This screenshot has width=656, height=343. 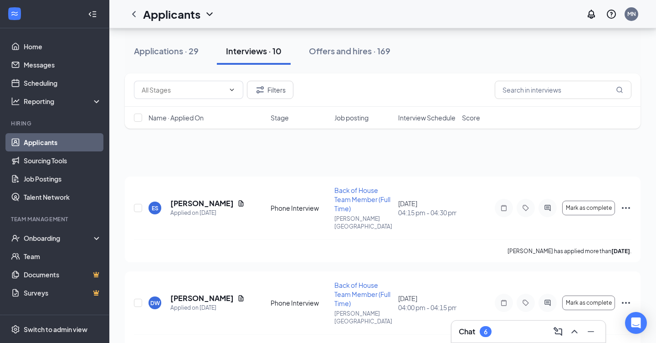 I want to click on svg: Minimize, so click(x=591, y=331).